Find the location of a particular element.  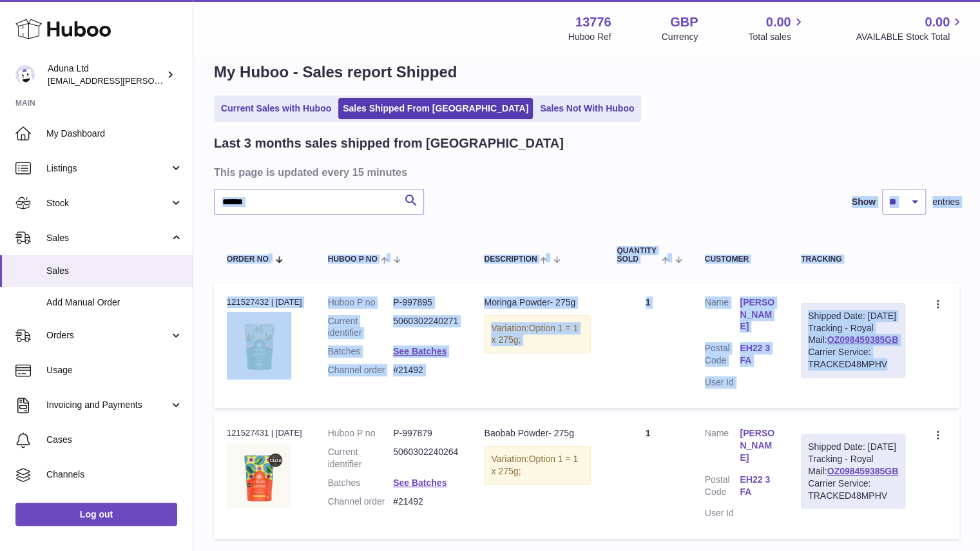

div: Customer is located at coordinates (739, 259).